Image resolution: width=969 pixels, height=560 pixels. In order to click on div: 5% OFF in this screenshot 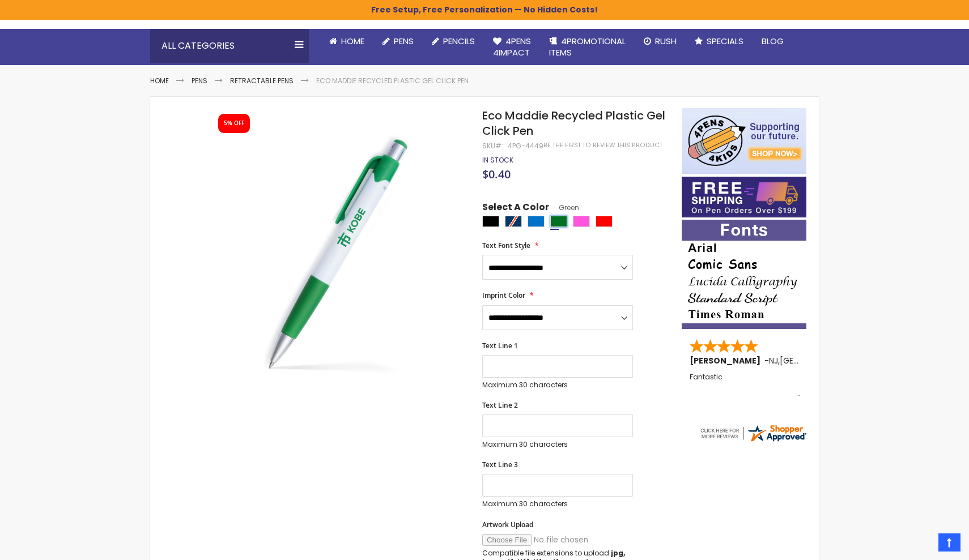, I will do `click(234, 123)`.